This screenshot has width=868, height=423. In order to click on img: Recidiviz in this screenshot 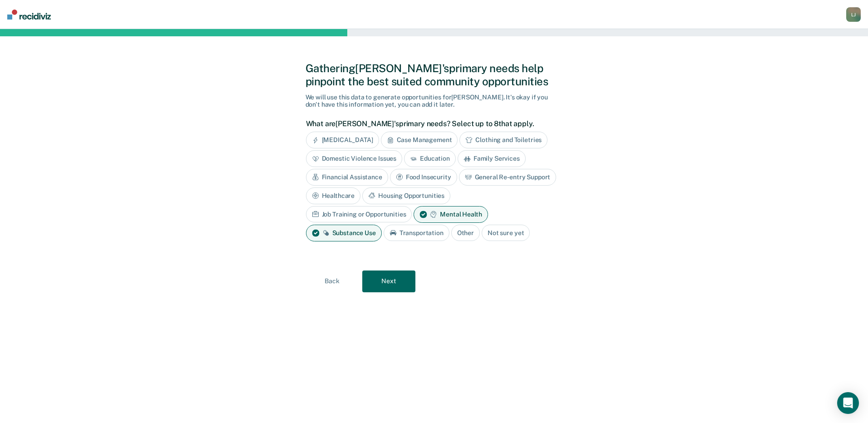, I will do `click(29, 14)`.